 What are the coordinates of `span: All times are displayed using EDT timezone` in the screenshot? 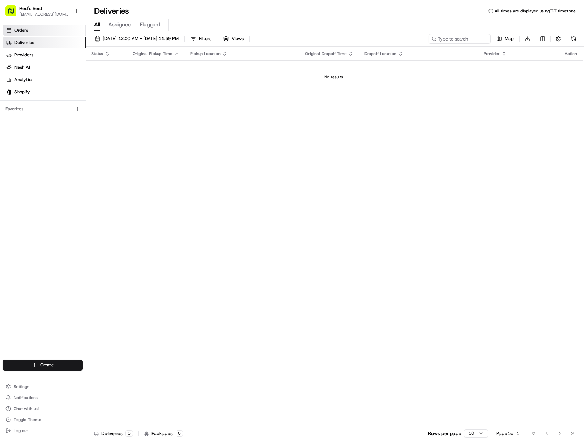 It's located at (536, 11).